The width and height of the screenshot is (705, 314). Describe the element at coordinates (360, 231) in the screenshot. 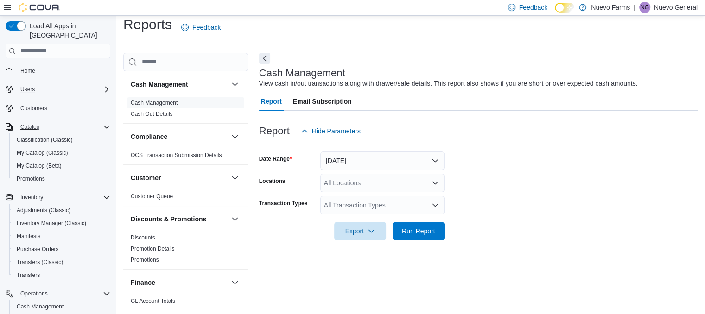

I see `span: Export` at that location.